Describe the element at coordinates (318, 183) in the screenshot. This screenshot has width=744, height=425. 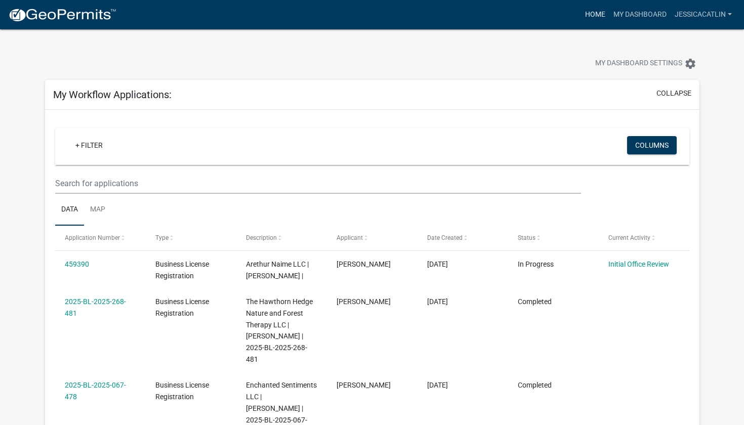
I see `input: Search for applications` at that location.